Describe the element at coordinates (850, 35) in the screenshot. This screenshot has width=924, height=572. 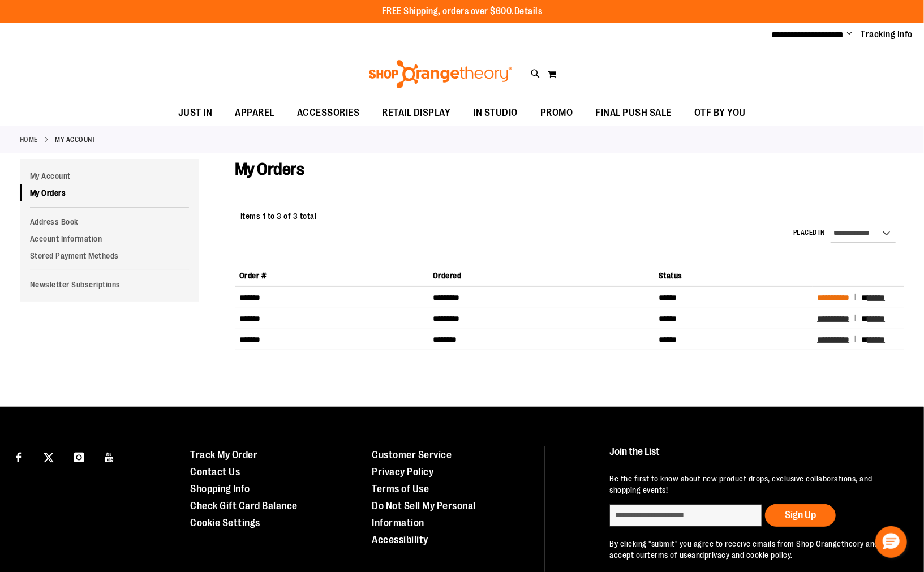
I see `button: Account menu` at that location.